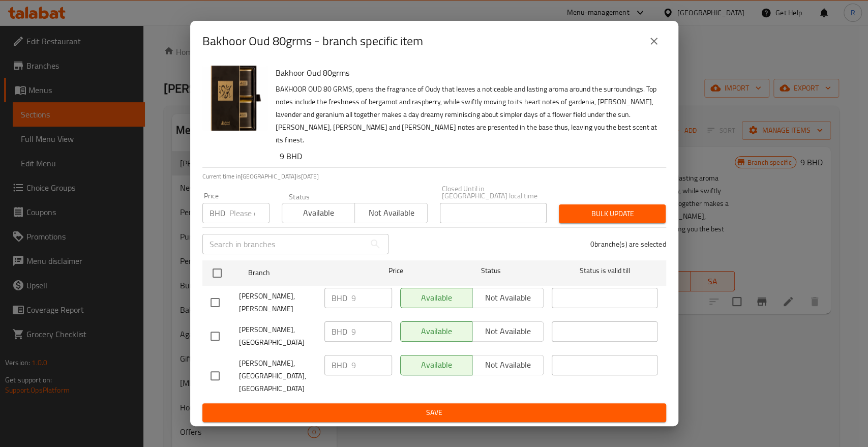 The height and width of the screenshot is (447, 868). I want to click on span: Branch, so click(301, 272).